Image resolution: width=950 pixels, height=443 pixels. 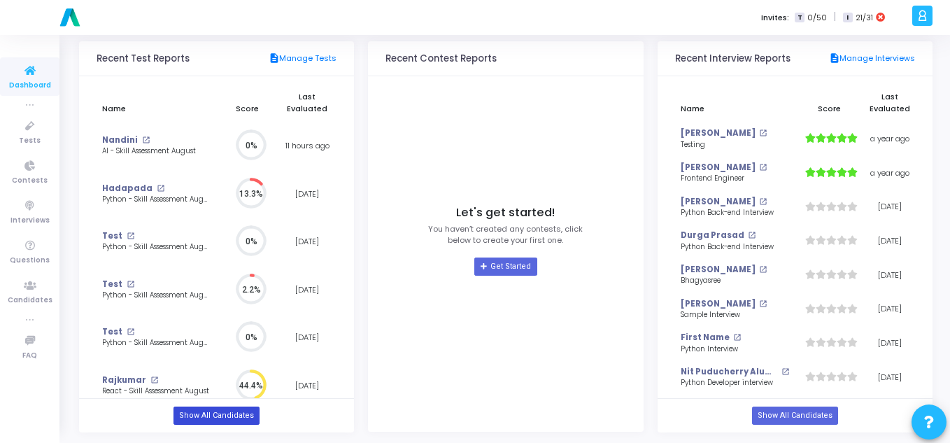 What do you see at coordinates (505, 234) in the screenshot?
I see `p: You haven’t created any contests, click below to create your first one.` at bounding box center [505, 234].